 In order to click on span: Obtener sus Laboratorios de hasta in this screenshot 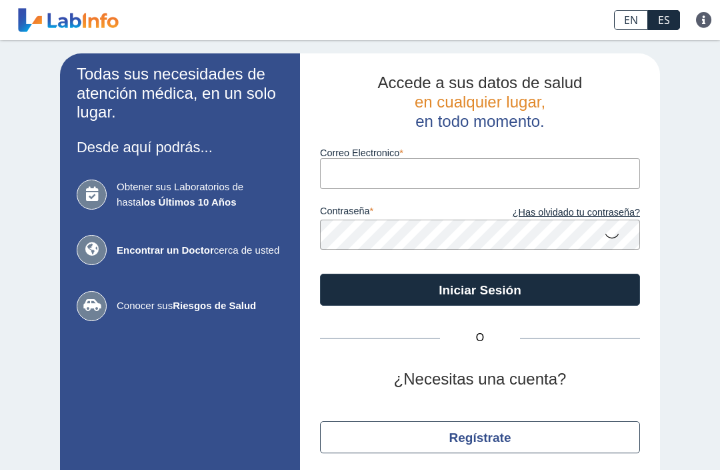, I will do `click(200, 194)`.